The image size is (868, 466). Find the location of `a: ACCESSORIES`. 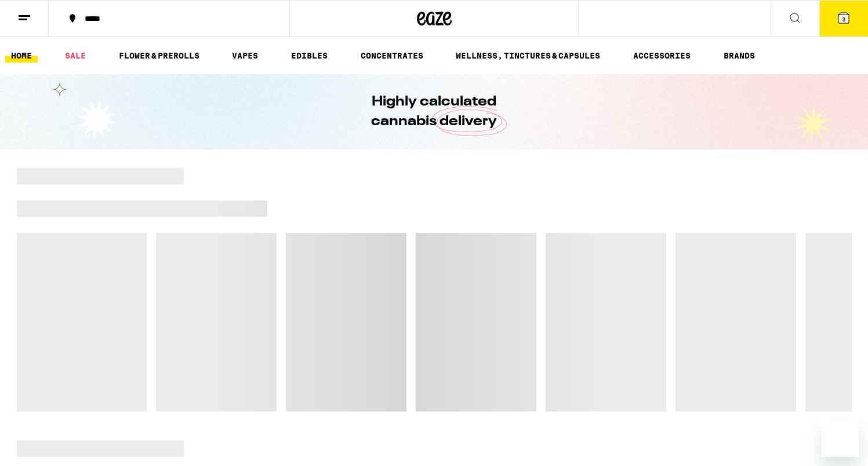

a: ACCESSORIES is located at coordinates (662, 55).